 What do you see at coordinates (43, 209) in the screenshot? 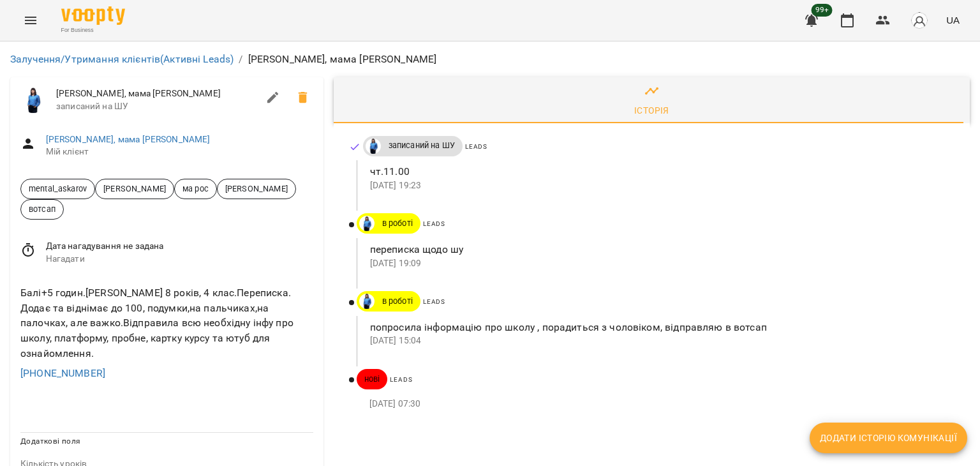
I see `span: вотсап` at bounding box center [43, 209].